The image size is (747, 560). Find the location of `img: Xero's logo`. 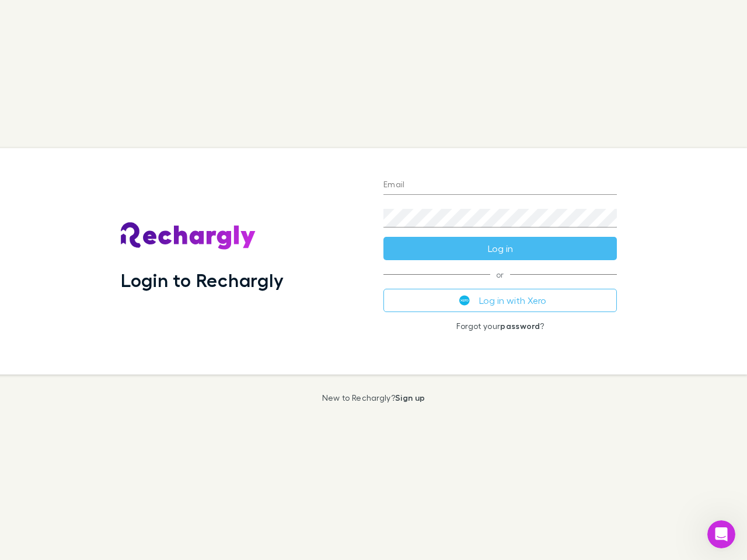

img: Xero's logo is located at coordinates (464, 300).